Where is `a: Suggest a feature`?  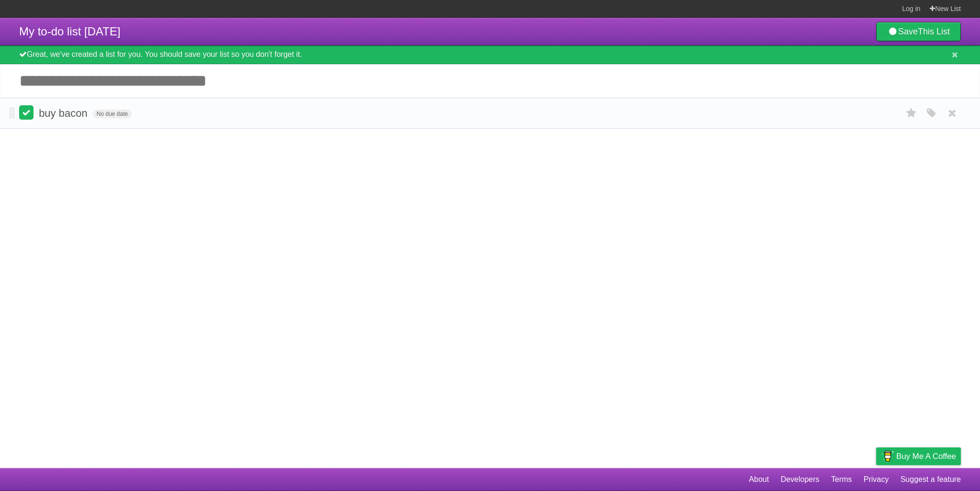
a: Suggest a feature is located at coordinates (931, 479).